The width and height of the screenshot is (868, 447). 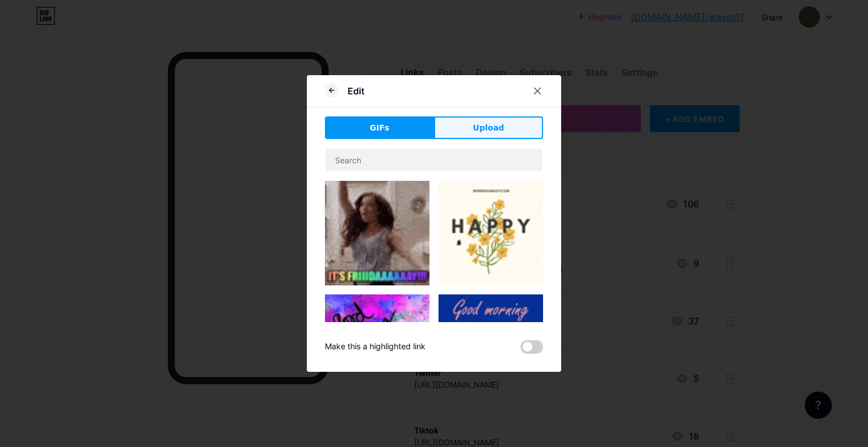 I want to click on button: Upload, so click(x=488, y=127).